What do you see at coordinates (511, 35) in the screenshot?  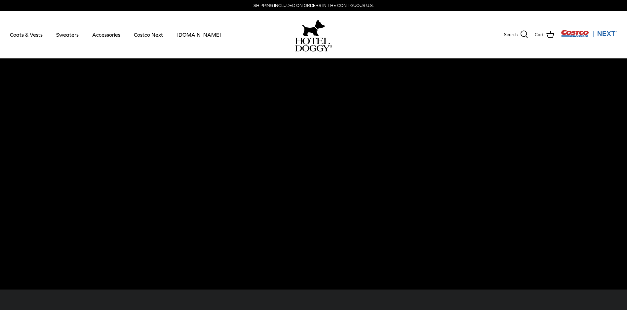 I see `span: Search` at bounding box center [511, 35].